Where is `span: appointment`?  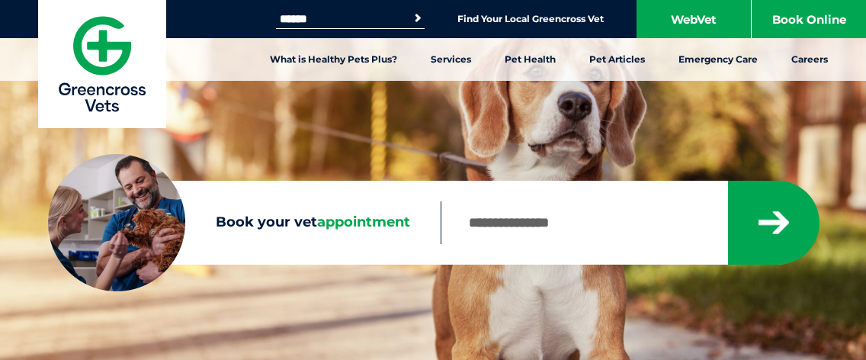
span: appointment is located at coordinates (364, 222).